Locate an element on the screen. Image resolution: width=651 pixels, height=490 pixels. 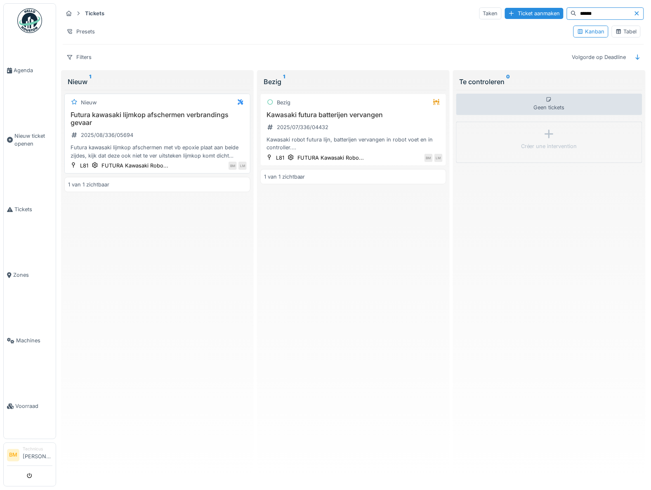
div: Technicus is located at coordinates (38, 449).